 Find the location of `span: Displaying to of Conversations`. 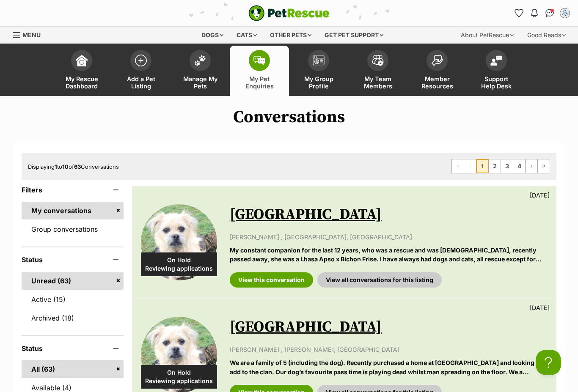

span: Displaying to of Conversations is located at coordinates (73, 166).